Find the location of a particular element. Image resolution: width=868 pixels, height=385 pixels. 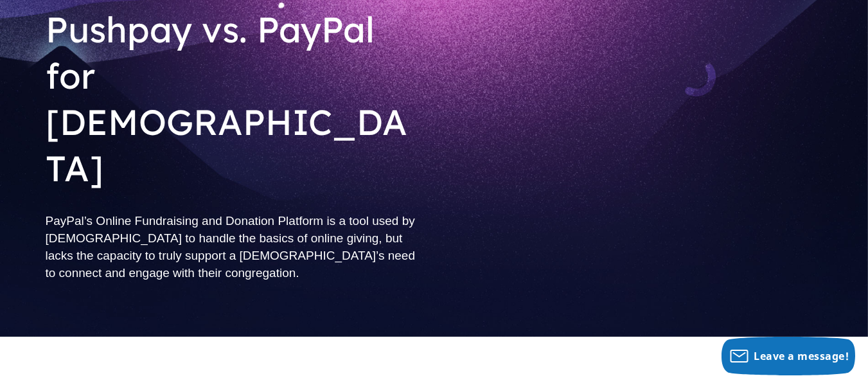

span: Leave a message! is located at coordinates (801, 356).